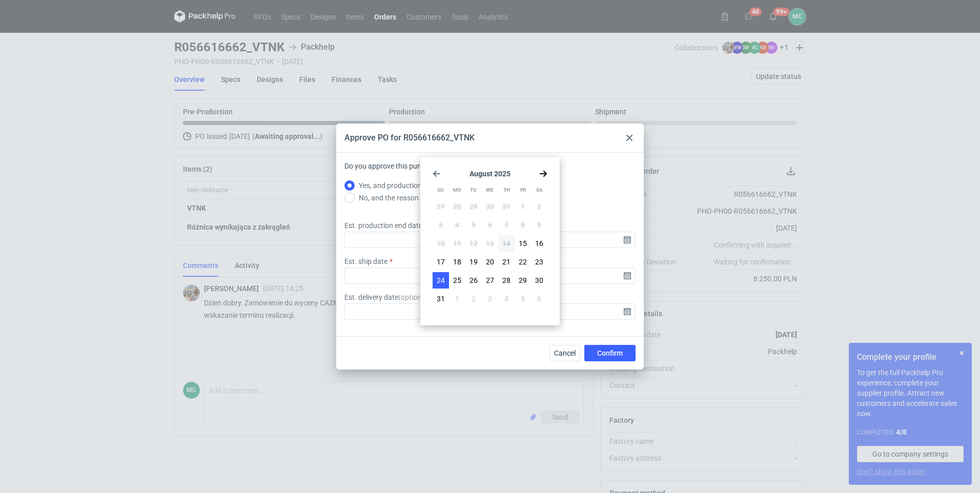 This screenshot has width=980, height=493. What do you see at coordinates (539, 280) in the screenshot?
I see `button: Sat Aug 30 2025` at bounding box center [539, 280].